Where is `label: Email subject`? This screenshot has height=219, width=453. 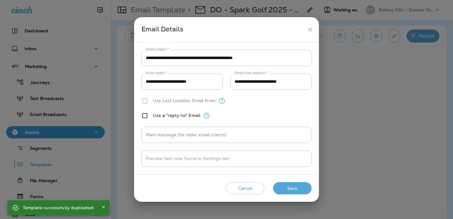 label: Email subject is located at coordinates (157, 49).